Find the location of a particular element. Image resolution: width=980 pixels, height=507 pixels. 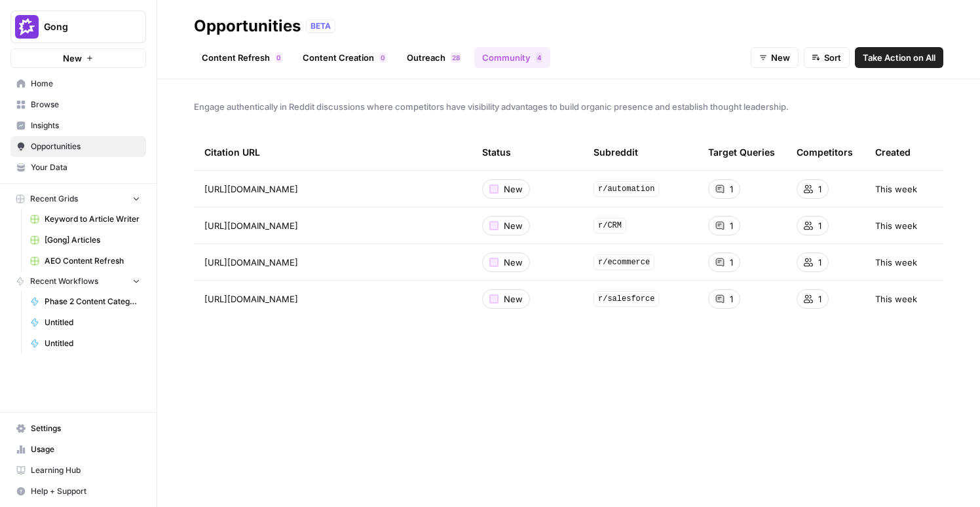

button: Workspace: Gong is located at coordinates (78, 27).